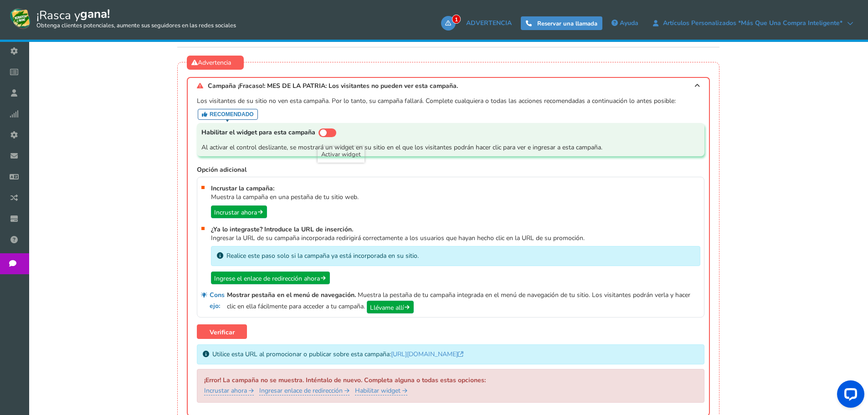  Describe the element at coordinates (222, 332) in the screenshot. I see `font: Verificar` at that location.